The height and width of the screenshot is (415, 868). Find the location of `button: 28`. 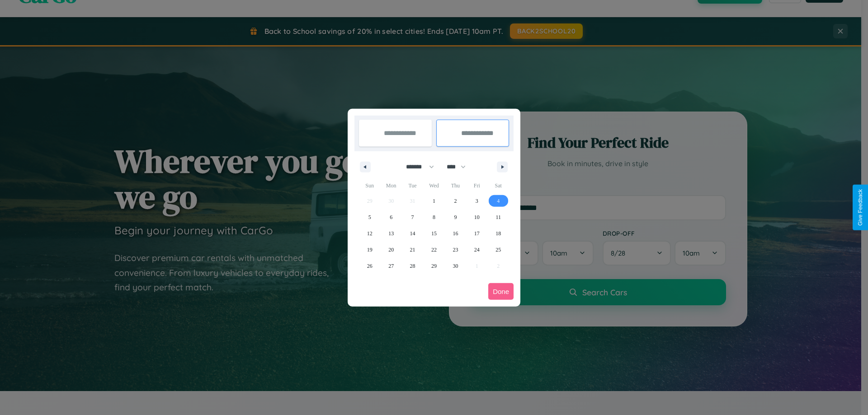

button: 28 is located at coordinates (413, 266).